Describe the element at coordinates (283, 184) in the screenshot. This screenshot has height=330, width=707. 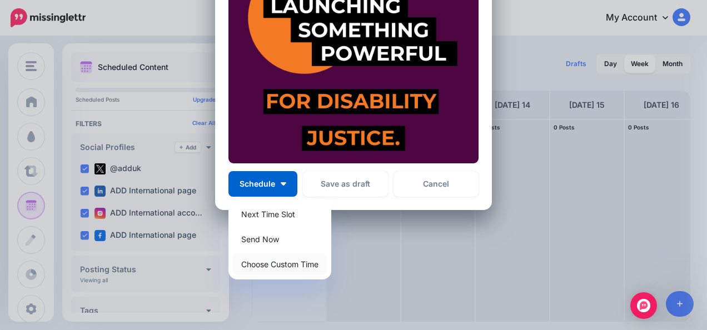
I see `img: arrow-down-white.png` at that location.